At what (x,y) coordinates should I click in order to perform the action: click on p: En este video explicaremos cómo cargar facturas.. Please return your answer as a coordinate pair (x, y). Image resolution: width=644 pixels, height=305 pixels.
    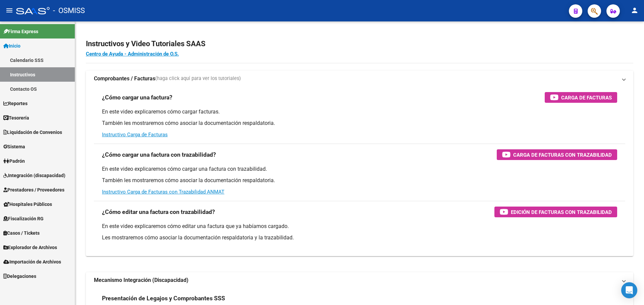
    Looking at the image, I should click on (359, 112).